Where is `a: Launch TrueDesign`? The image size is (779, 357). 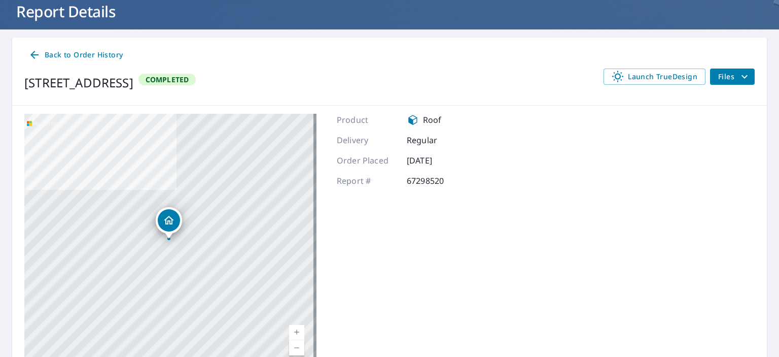 a: Launch TrueDesign is located at coordinates (654, 77).